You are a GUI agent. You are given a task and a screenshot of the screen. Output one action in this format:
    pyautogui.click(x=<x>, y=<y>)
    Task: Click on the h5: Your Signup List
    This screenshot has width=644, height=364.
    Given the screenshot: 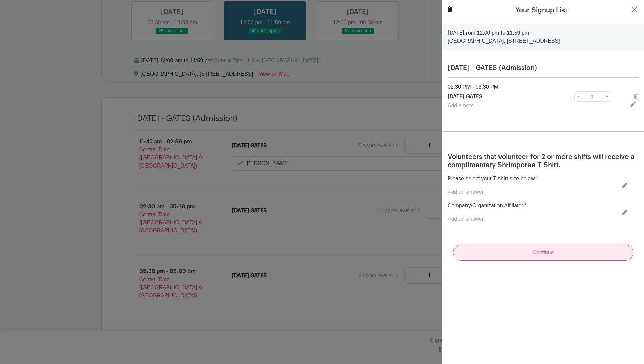 What is the action you would take?
    pyautogui.click(x=541, y=11)
    